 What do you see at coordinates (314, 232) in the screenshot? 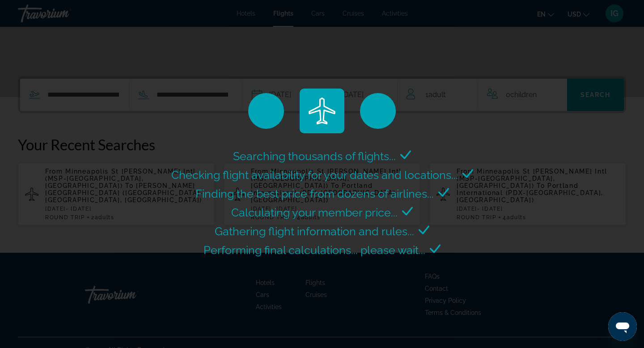
I see `span: Gathering flight information and rules...` at bounding box center [314, 232].